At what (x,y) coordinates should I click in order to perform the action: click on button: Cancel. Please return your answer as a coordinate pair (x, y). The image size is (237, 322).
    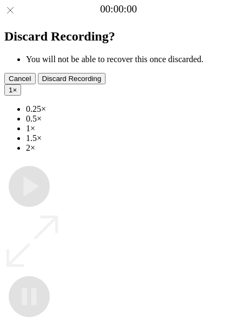
    Looking at the image, I should click on (20, 78).